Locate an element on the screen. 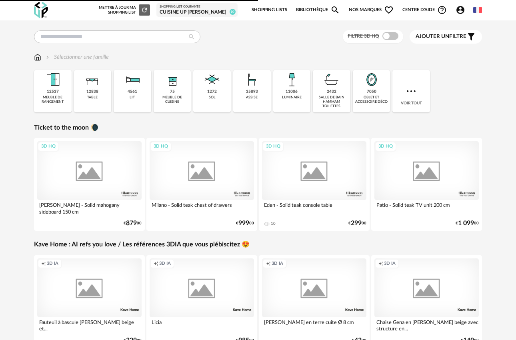 Image resolution: width=516 pixels, height=340 pixels. div: meuble de cuisine is located at coordinates (172, 100).